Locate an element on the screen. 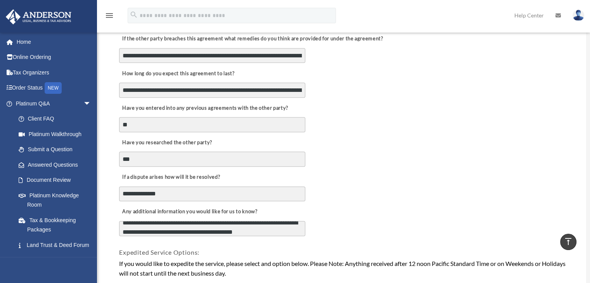 The height and width of the screenshot is (283, 590). span: arrow_drop_down is located at coordinates (91, 104).